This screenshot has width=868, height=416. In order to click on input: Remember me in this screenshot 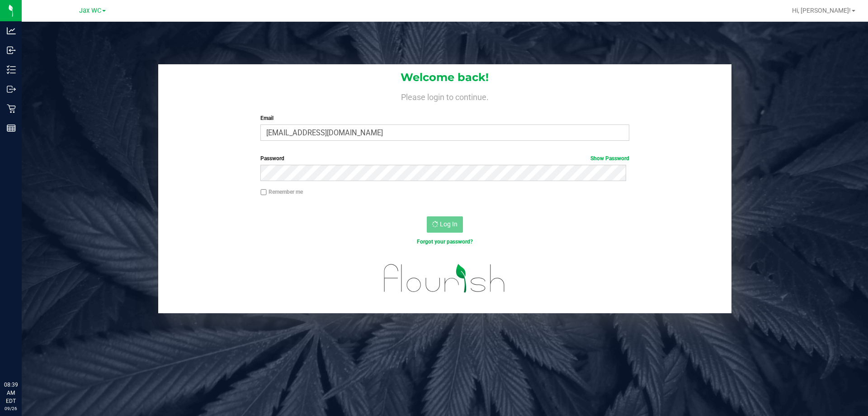, I will do `click(264, 192)`.